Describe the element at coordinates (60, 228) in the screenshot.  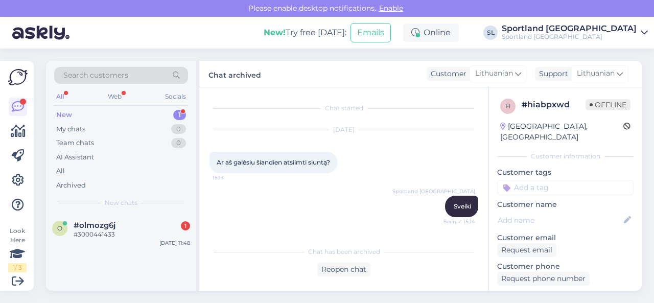
I see `span: o` at that location.